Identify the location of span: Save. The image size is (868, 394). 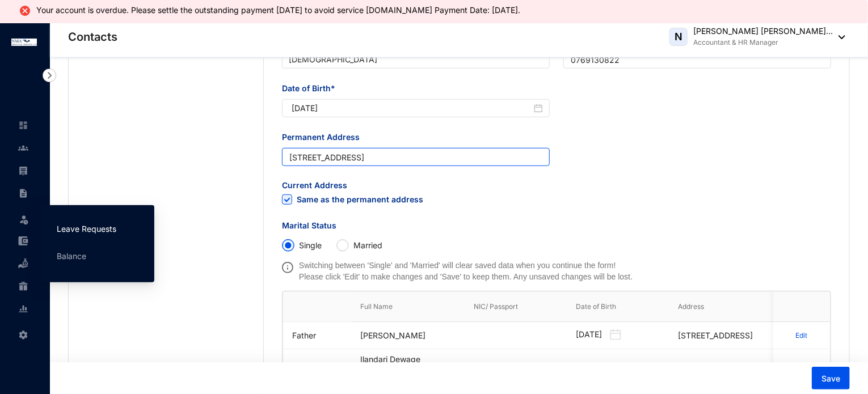
(831, 379).